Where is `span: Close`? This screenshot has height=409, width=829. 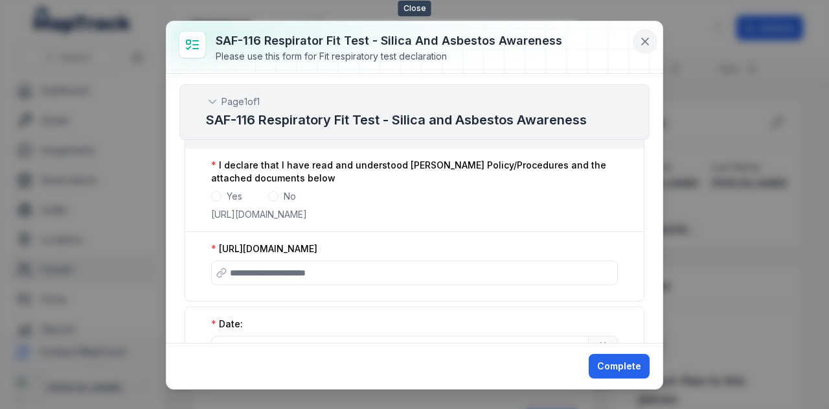
span: Close is located at coordinates (414, 8).